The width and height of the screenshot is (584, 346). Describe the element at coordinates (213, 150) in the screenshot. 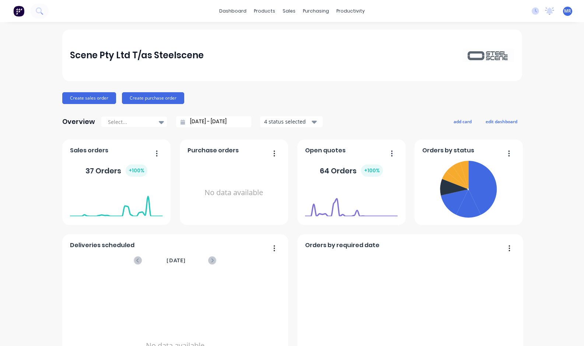

I see `span: Purchase orders` at that location.